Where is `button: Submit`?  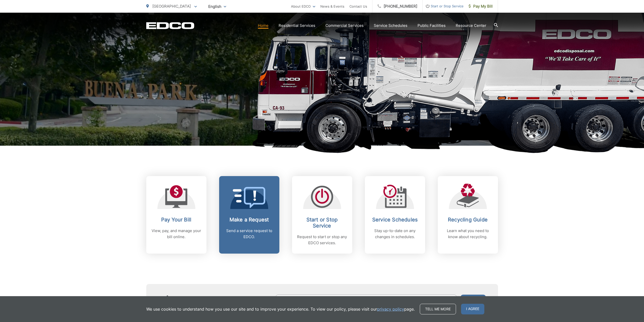 button: Submit is located at coordinates (473, 301).